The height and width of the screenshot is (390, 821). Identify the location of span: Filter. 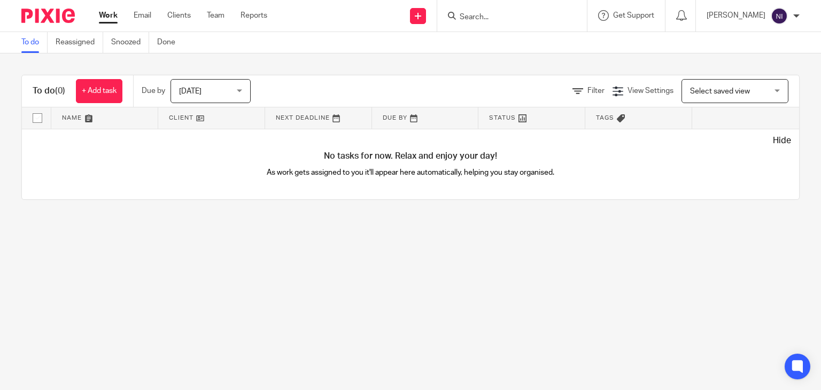
(596, 91).